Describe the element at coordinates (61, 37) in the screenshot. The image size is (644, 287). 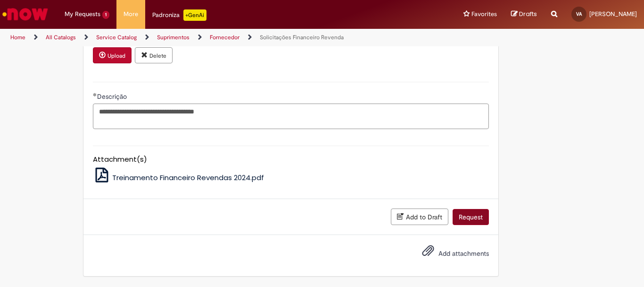
I see `a: All Catalogs` at that location.